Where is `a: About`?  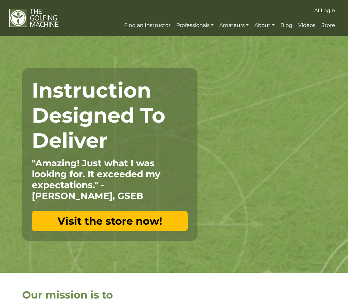
a: About is located at coordinates (264, 25).